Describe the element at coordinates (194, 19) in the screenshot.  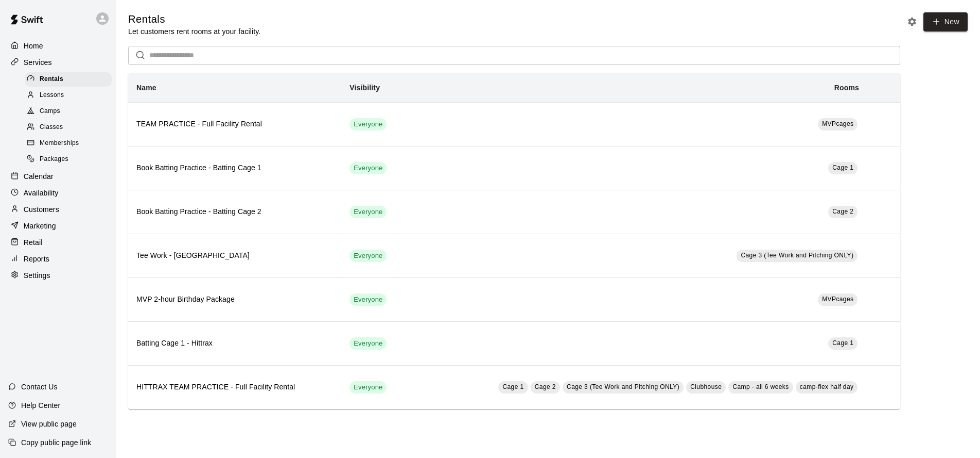
I see `h5: Rentals` at that location.